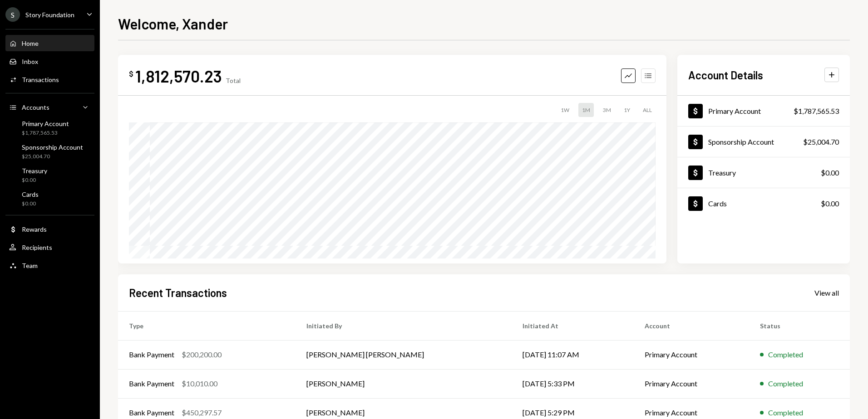 This screenshot has height=419, width=868. Describe the element at coordinates (627, 110) in the screenshot. I see `div: 1Y` at that location.